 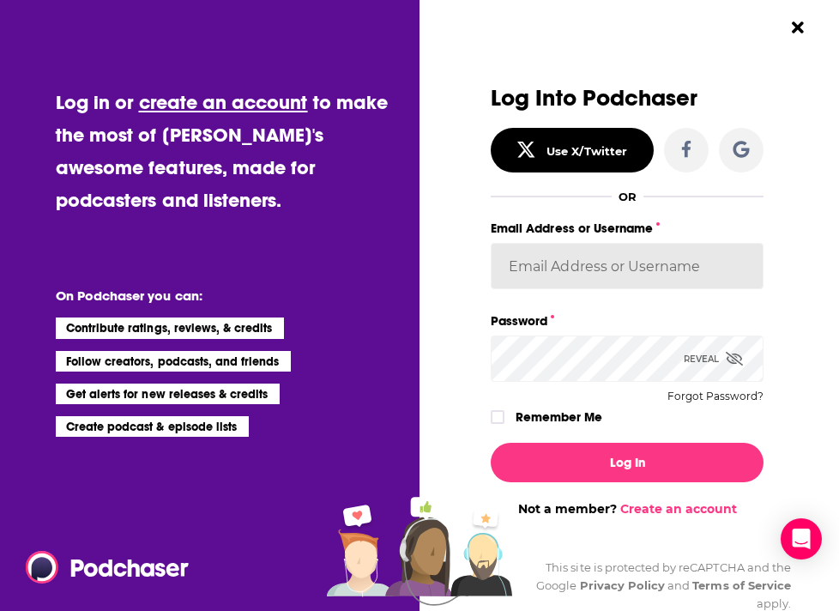 What do you see at coordinates (227, 295) in the screenshot?
I see `li: On Podchaser you can:` at bounding box center [227, 295].